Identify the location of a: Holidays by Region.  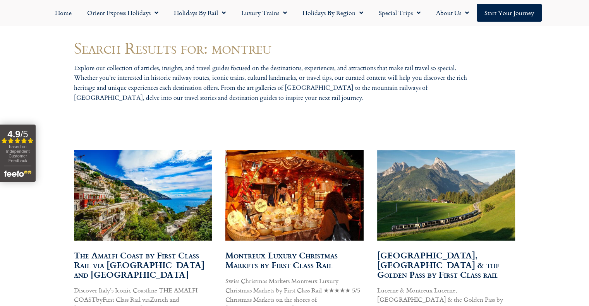
(333, 13).